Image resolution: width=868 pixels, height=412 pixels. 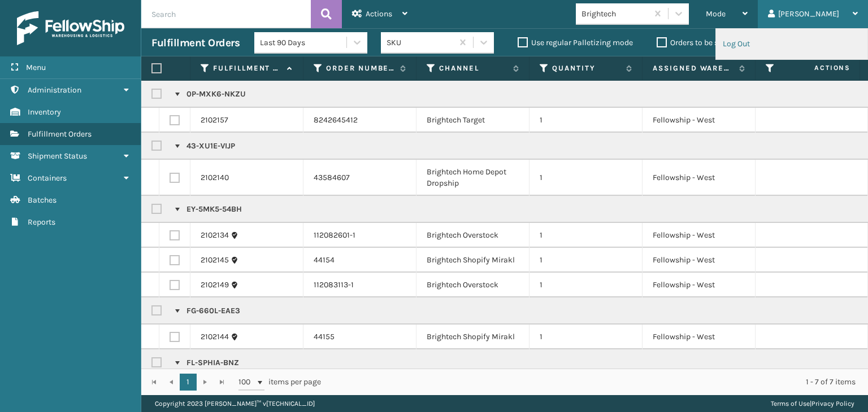 I want to click on td: Brightech Target, so click(x=473, y=120).